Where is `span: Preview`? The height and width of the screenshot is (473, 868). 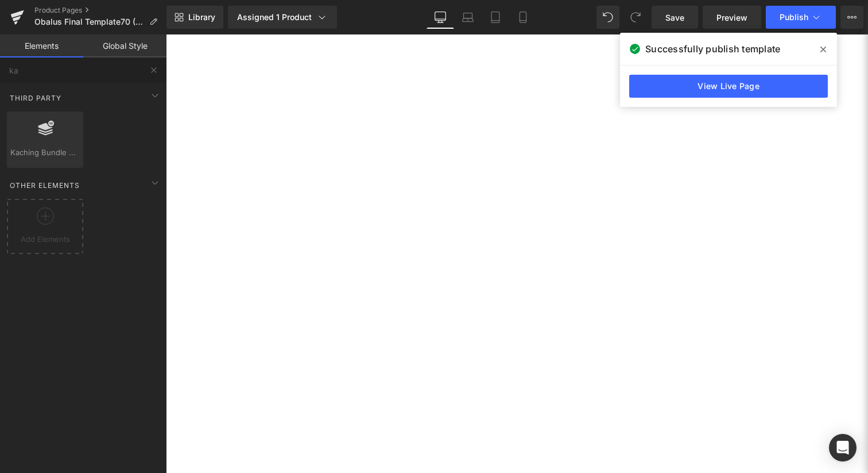
span: Preview is located at coordinates (732, 17).